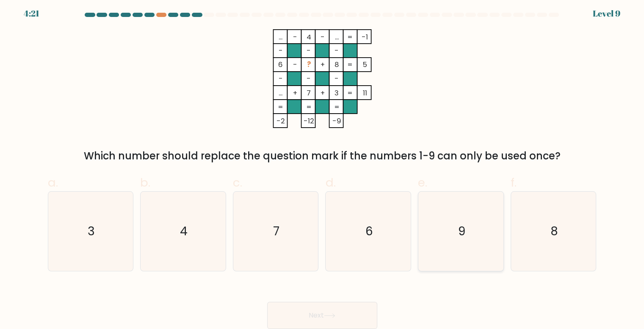 Image resolution: width=644 pixels, height=329 pixels. Describe the element at coordinates (31, 14) in the screenshot. I see `div: 4:21` at that location.